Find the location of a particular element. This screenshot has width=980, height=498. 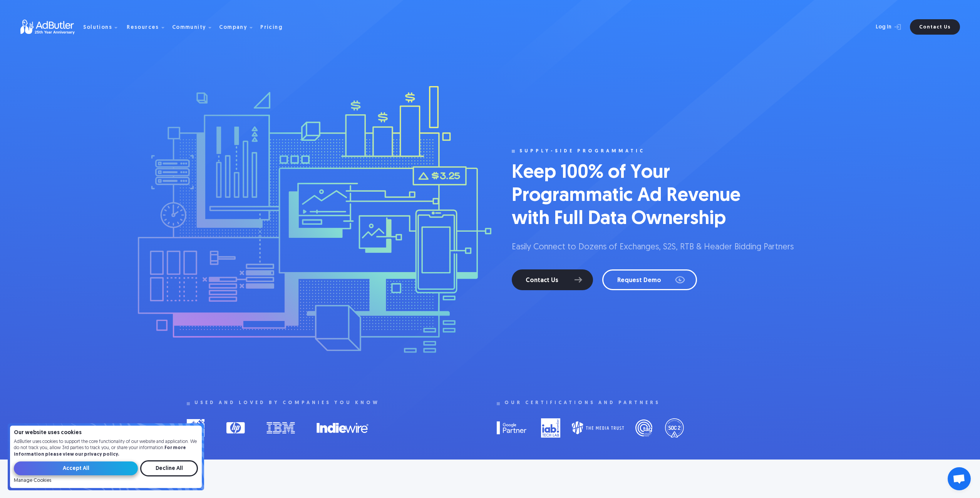

a: Manage Cookies is located at coordinates (32, 481).